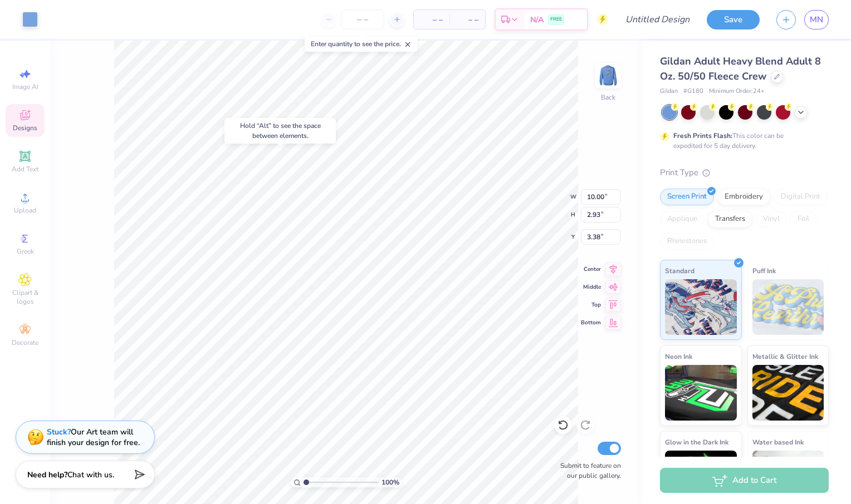  Describe the element at coordinates (764, 271) in the screenshot. I see `span: Puff Ink` at that location.